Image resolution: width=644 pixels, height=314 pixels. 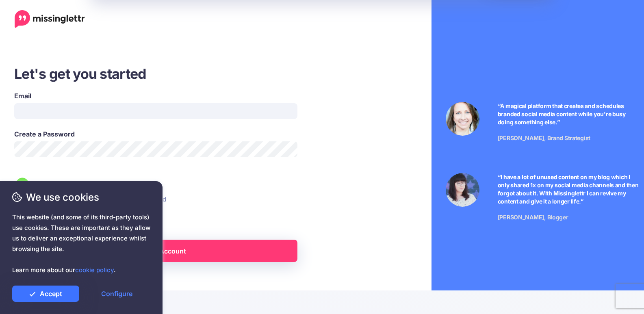 What do you see at coordinates (45, 293) in the screenshot?
I see `a: Accept` at bounding box center [45, 293].